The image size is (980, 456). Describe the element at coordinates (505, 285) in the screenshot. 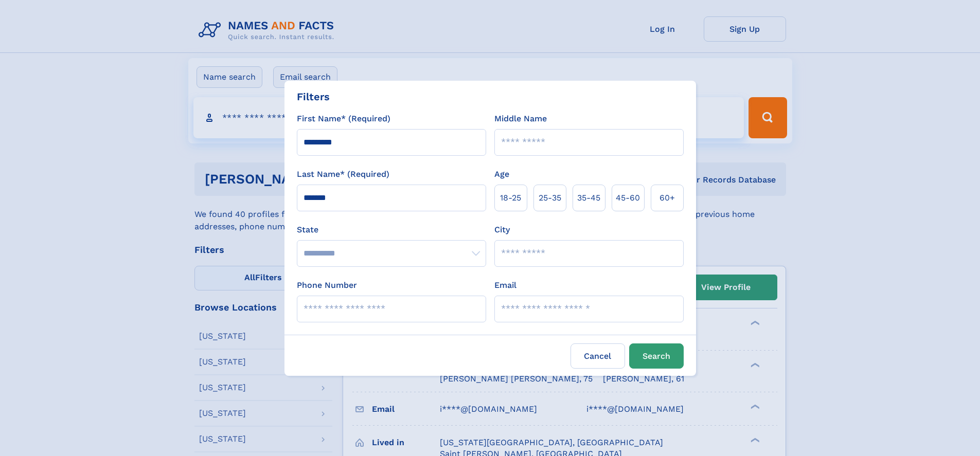

I see `label: Email` at that location.